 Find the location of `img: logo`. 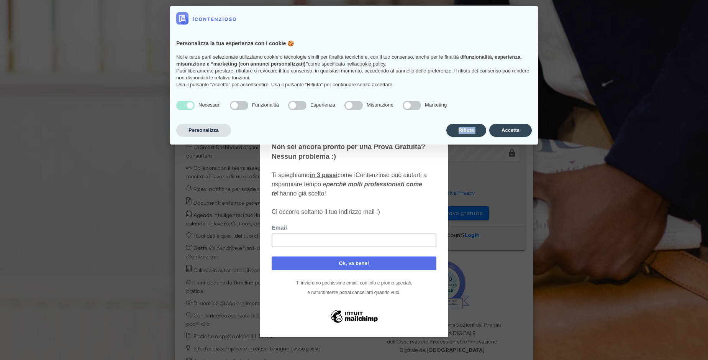

img: logo is located at coordinates (206, 18).